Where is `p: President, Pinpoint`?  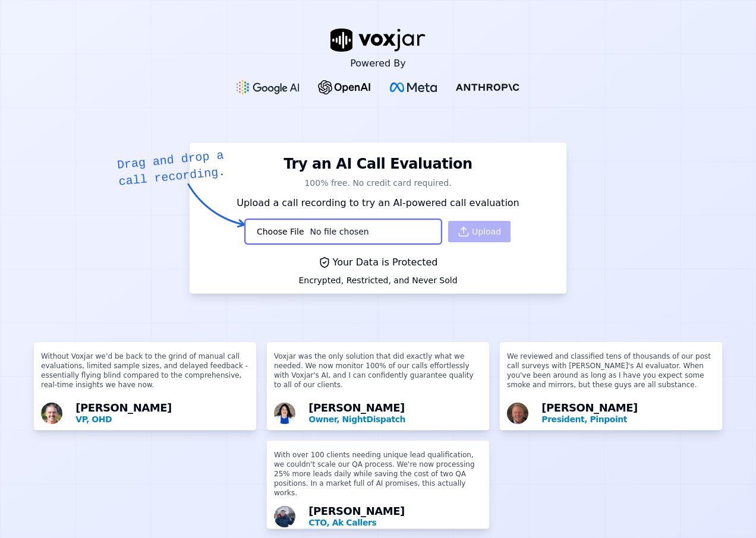 p: President, Pinpoint is located at coordinates (628, 420).